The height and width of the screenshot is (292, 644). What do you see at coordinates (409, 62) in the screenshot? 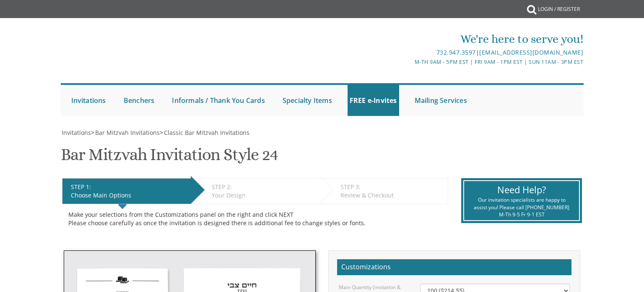
I see `div: M-Th 9am - 5pm EST | Fri 9am - 1pm EST | Sun 11am - 3pm EST` at bounding box center [409, 62].